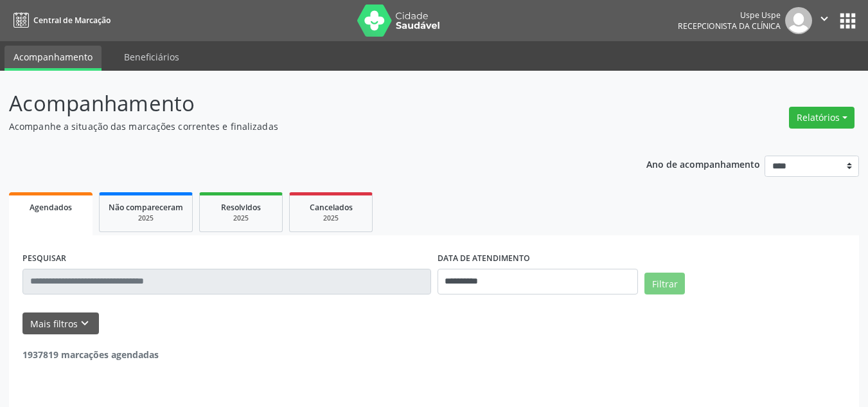  I want to click on span: Central de Marcação, so click(72, 20).